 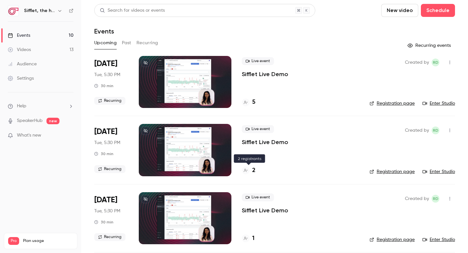 What do you see at coordinates (437, 10) in the screenshot?
I see `button: Schedule` at bounding box center [437, 10].